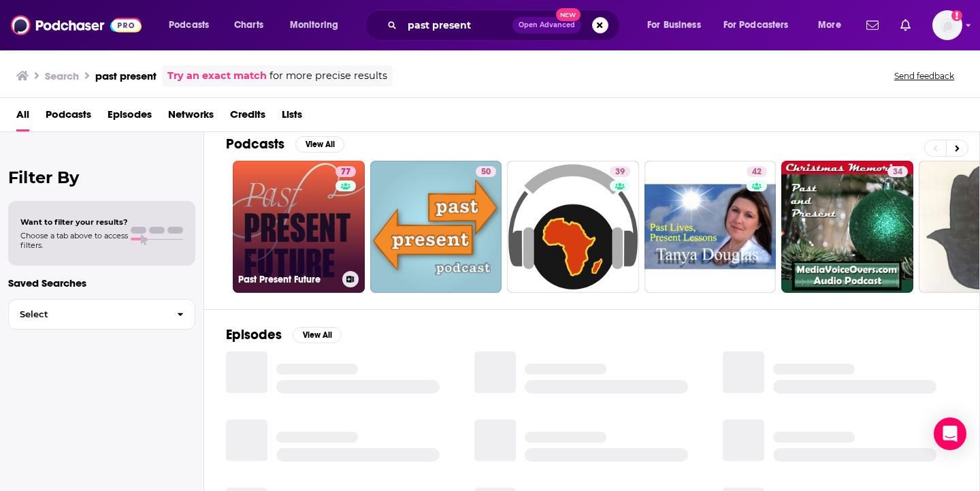  What do you see at coordinates (22, 117) in the screenshot?
I see `span: All` at bounding box center [22, 117].